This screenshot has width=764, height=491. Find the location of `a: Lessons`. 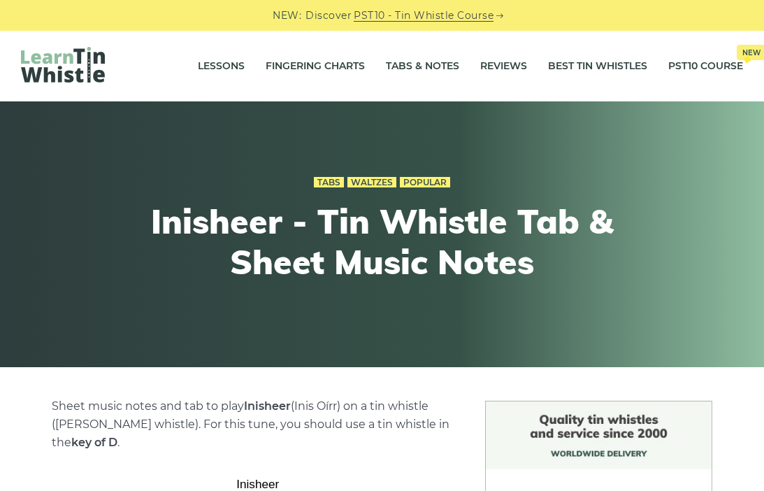

a: Lessons is located at coordinates (221, 66).